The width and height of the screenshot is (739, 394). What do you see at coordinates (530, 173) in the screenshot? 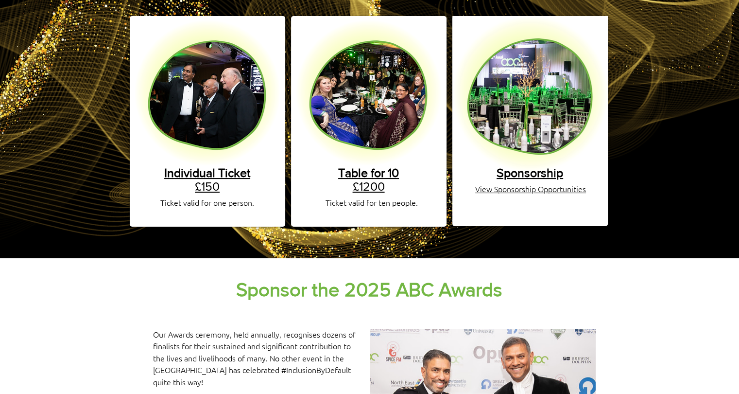
I see `a: Sponsorship` at bounding box center [530, 173].